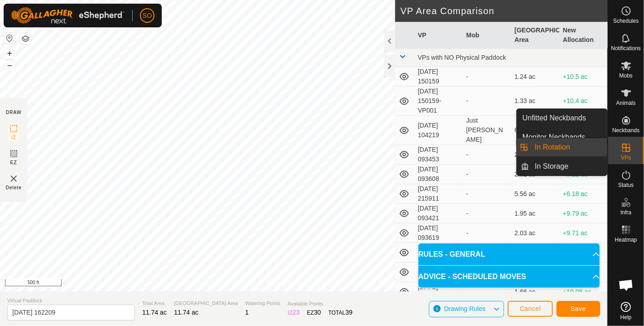 The height and width of the screenshot is (326, 644). I want to click on span: Watering Points, so click(263, 303).